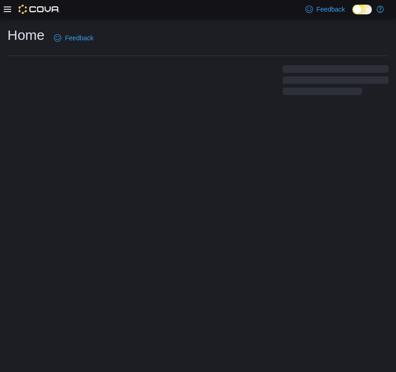  Describe the element at coordinates (362, 9) in the screenshot. I see `input: Dark Mode` at that location.